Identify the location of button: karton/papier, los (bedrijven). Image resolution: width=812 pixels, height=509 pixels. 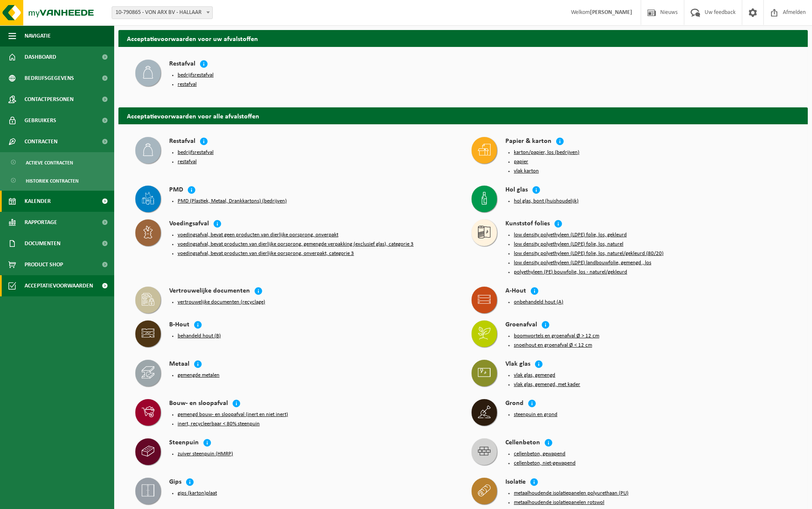
(546, 152).